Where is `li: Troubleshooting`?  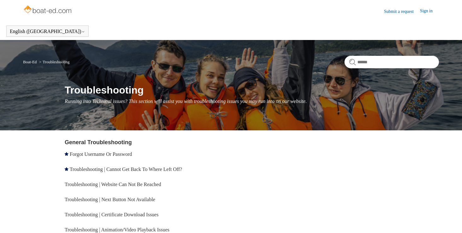 li: Troubleshooting is located at coordinates (54, 62).